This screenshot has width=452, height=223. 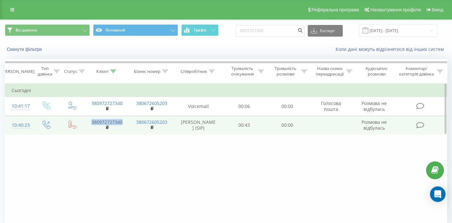 I want to click on button: Експорт, so click(x=325, y=31).